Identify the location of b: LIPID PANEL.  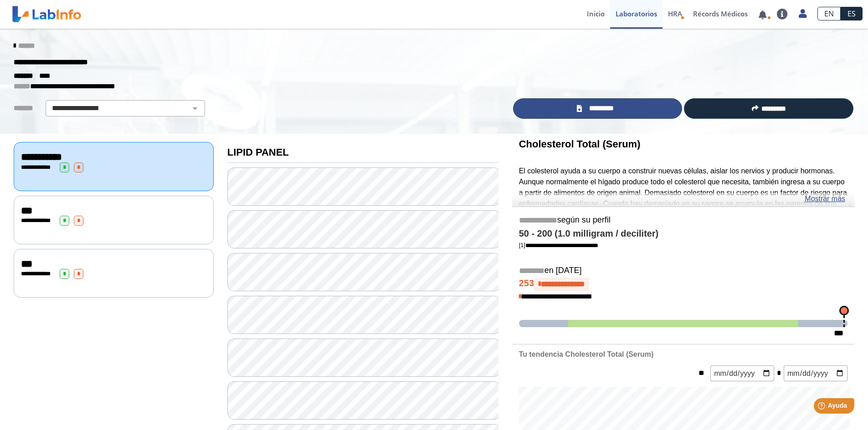
(258, 152).